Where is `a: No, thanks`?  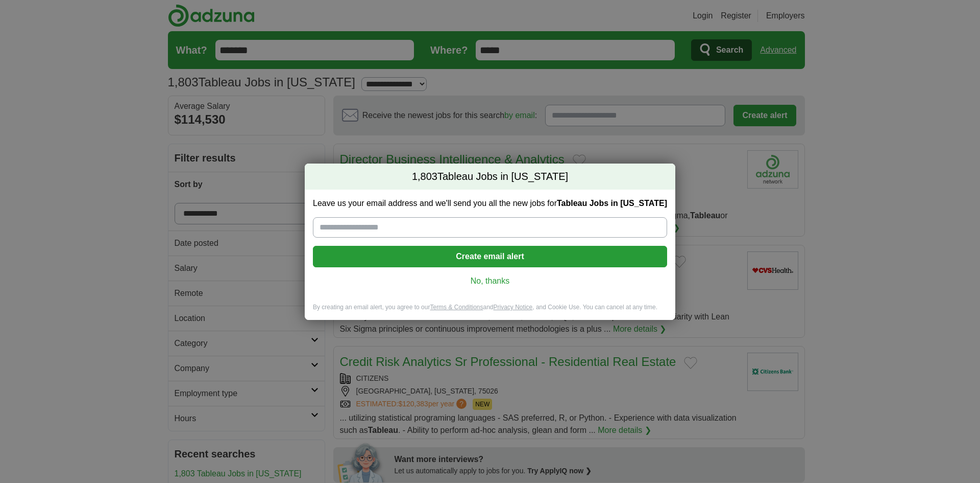 a: No, thanks is located at coordinates (490, 281).